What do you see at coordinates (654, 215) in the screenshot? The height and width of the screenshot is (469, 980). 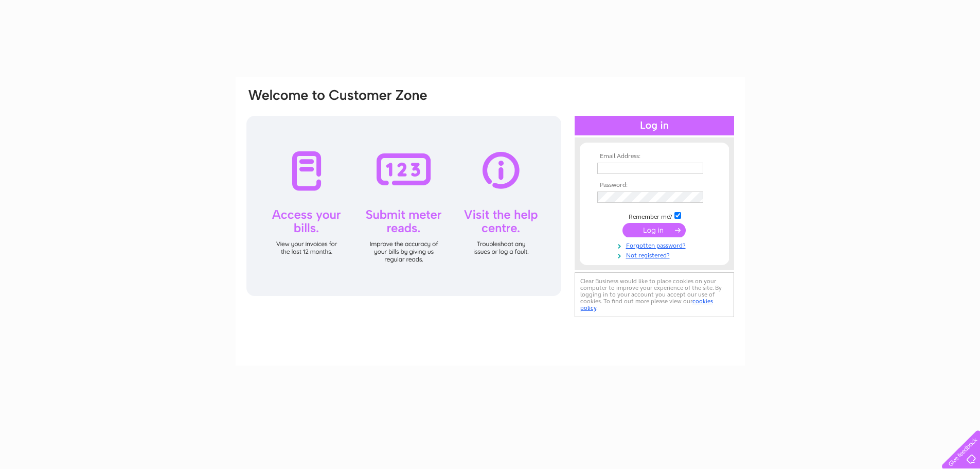 I see `td: Remember me?` at bounding box center [654, 215].